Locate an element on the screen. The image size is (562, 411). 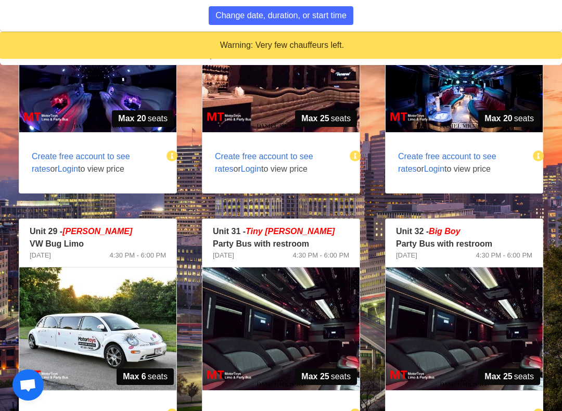
a: Open chat is located at coordinates (28, 385).